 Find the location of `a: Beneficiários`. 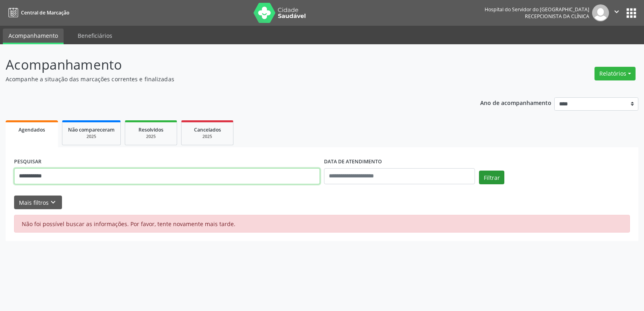

a: Beneficiários is located at coordinates (95, 35).